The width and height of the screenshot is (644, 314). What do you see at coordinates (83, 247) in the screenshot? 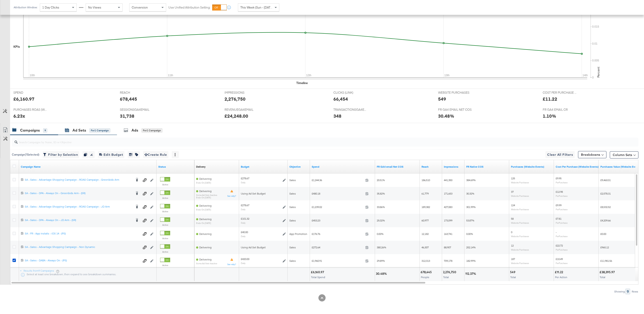
I see `a: SA - Sales - Advantage Shopping Campaign - Non Dynamic` at bounding box center [83, 247].